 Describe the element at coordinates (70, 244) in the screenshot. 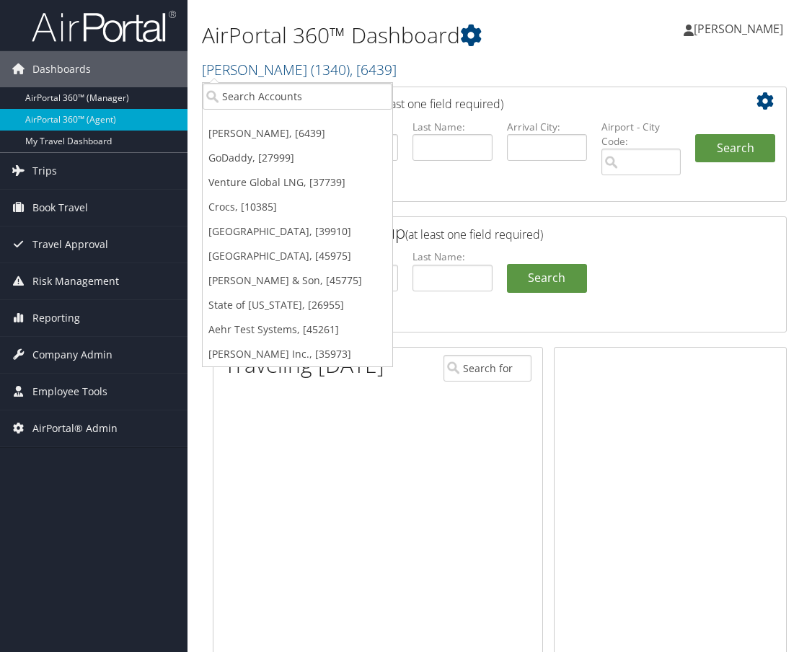

I see `span: Travel Approval` at that location.